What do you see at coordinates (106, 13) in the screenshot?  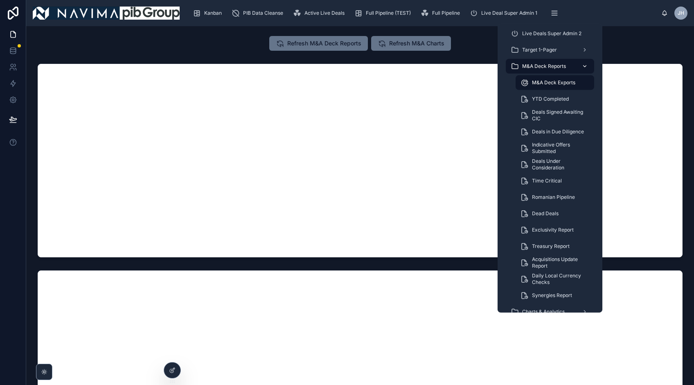 I see `img: App logo` at bounding box center [106, 13].